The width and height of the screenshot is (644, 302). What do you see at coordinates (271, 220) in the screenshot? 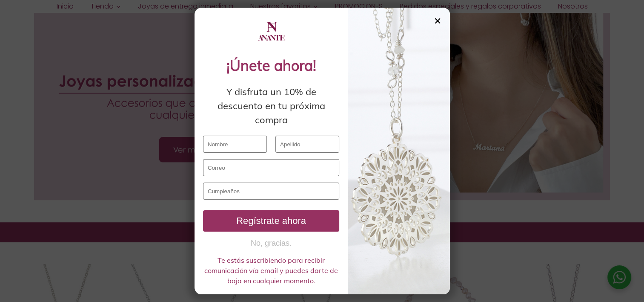
I see `button: Regístrate ahora` at bounding box center [271, 220].